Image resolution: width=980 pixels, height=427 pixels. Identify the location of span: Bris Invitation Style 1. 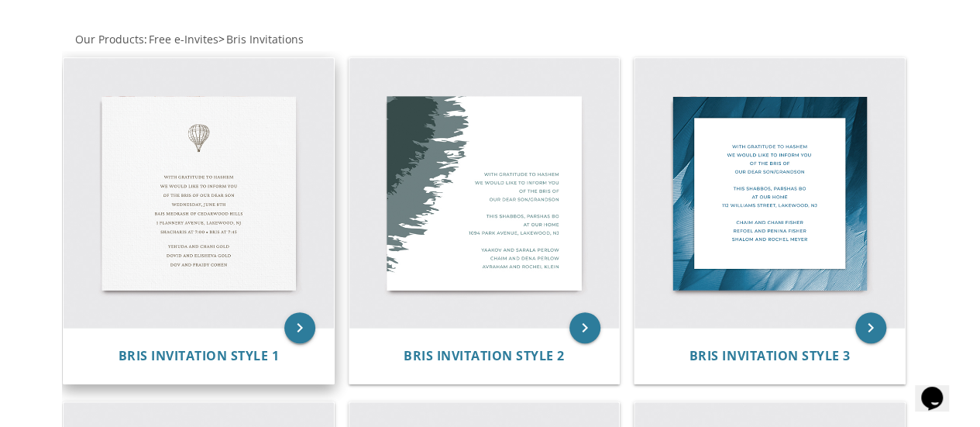
(199, 356).